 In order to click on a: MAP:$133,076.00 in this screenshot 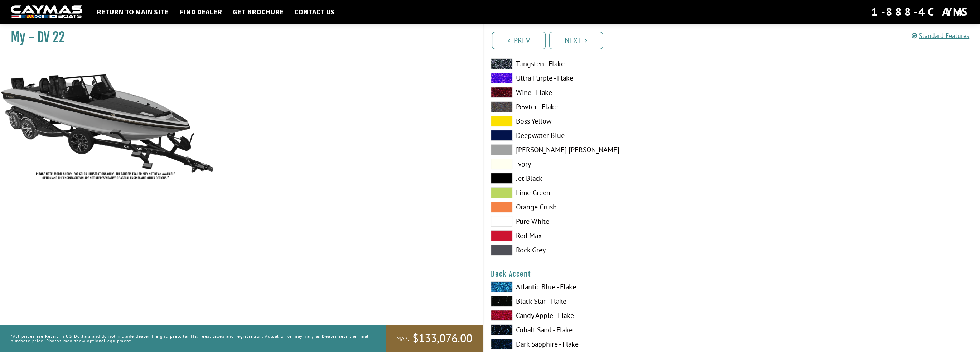, I will do `click(434, 338)`.